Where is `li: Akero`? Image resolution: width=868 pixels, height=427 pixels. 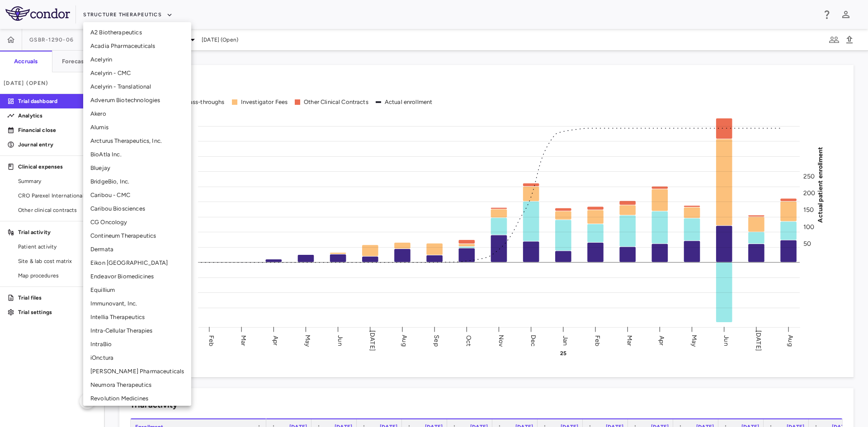
li: Akero is located at coordinates (137, 114).